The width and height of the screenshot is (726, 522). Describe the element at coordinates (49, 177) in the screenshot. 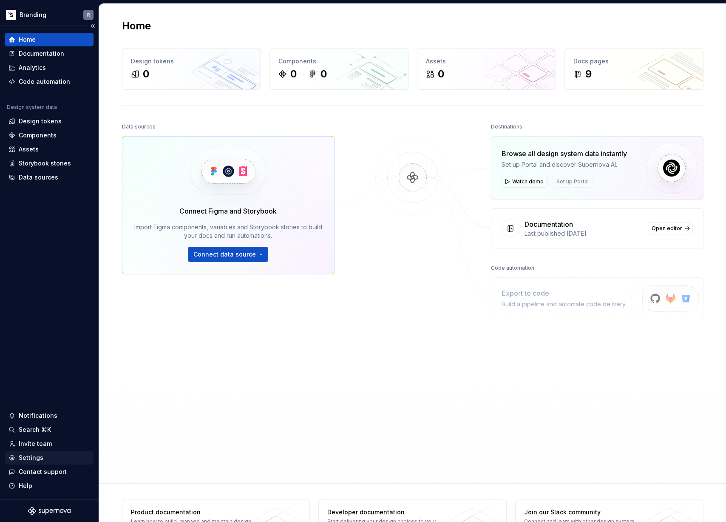

I see `a: Data sources` at that location.